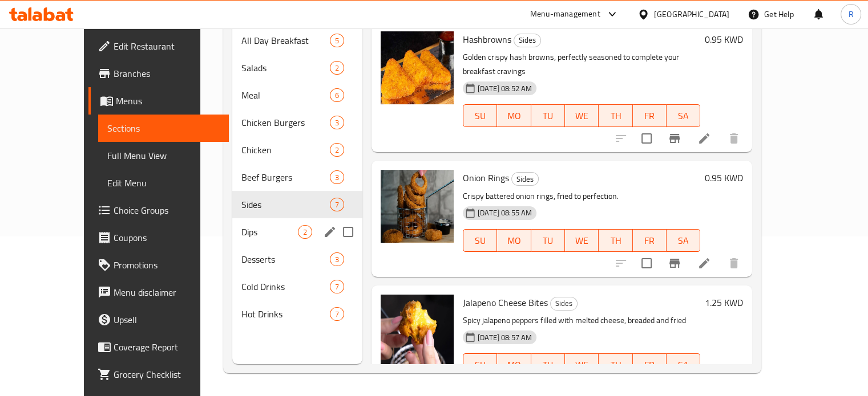 The image size is (868, 396). What do you see at coordinates (158, 320) in the screenshot?
I see `a: Upsell` at bounding box center [158, 320].